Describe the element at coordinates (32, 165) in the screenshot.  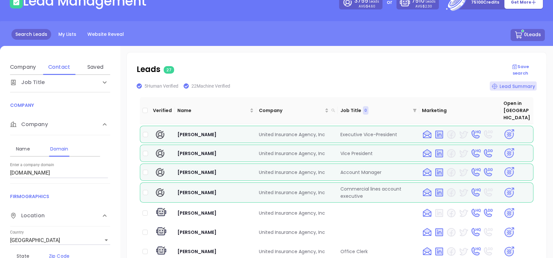
I see `label: Enter a company domain` at that location.